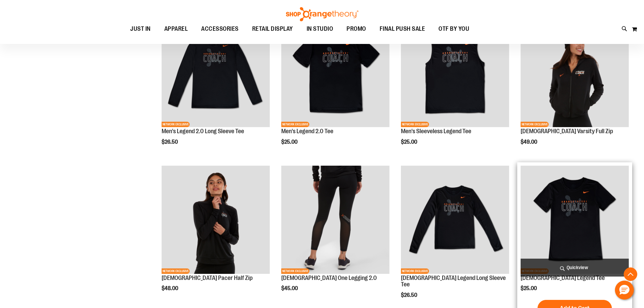 The height and width of the screenshot is (308, 644). What do you see at coordinates (320, 29) in the screenshot?
I see `a: IN STUDIO` at bounding box center [320, 29].